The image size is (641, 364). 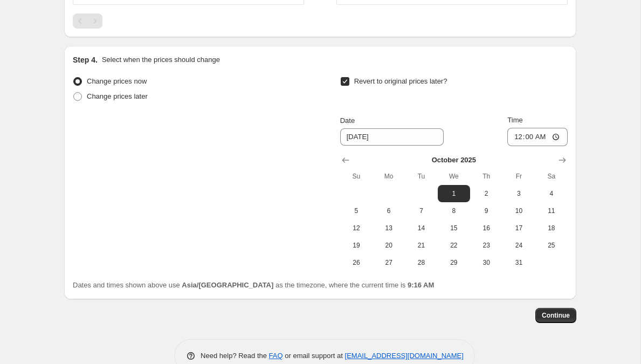 I want to click on span: 6, so click(x=389, y=211).